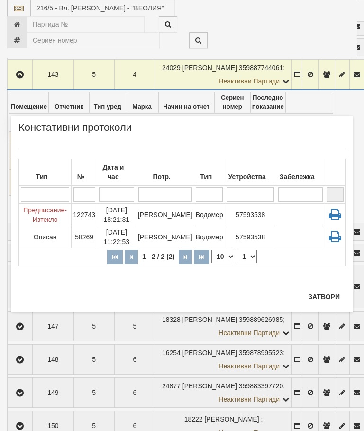 The height and width of the screenshot is (431, 364). What do you see at coordinates (185, 257) in the screenshot?
I see `button: Следваща страница` at bounding box center [185, 257].